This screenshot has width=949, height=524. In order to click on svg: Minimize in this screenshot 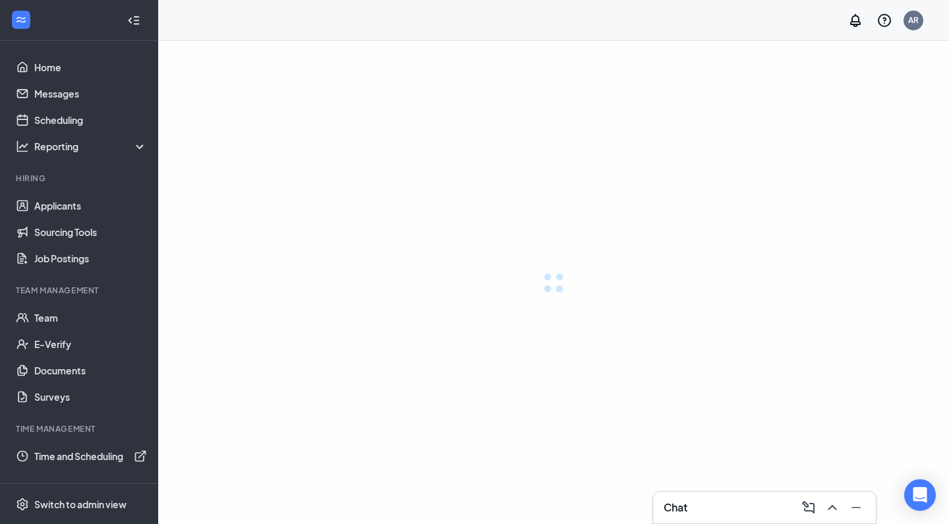, I will do `click(856, 507)`.